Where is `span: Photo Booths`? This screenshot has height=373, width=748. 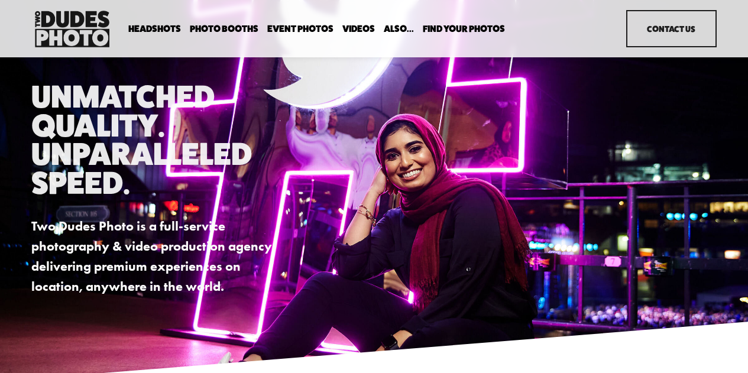 span: Photo Booths is located at coordinates (224, 29).